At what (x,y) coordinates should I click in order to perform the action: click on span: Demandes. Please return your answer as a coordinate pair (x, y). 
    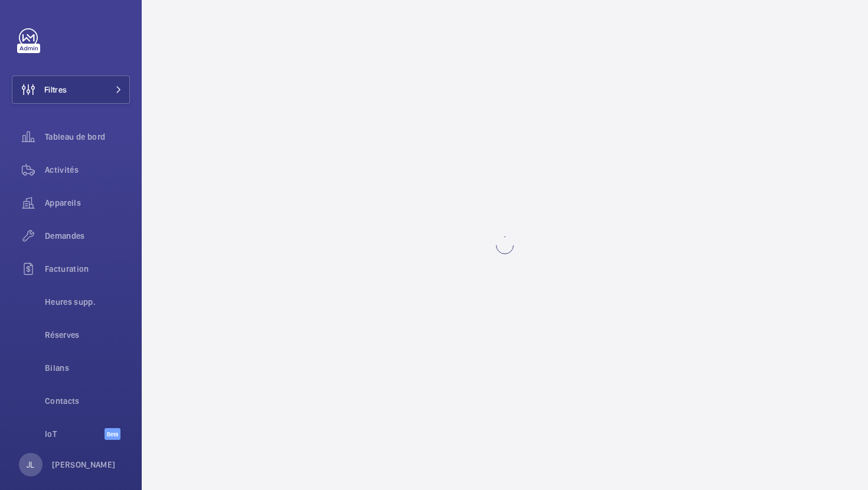
    Looking at the image, I should click on (87, 236).